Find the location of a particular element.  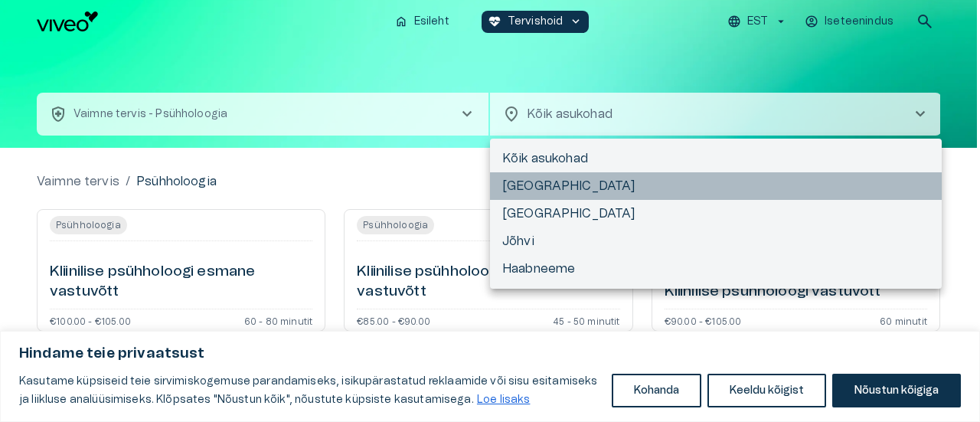

a: Loe lisaks is located at coordinates (504, 400).